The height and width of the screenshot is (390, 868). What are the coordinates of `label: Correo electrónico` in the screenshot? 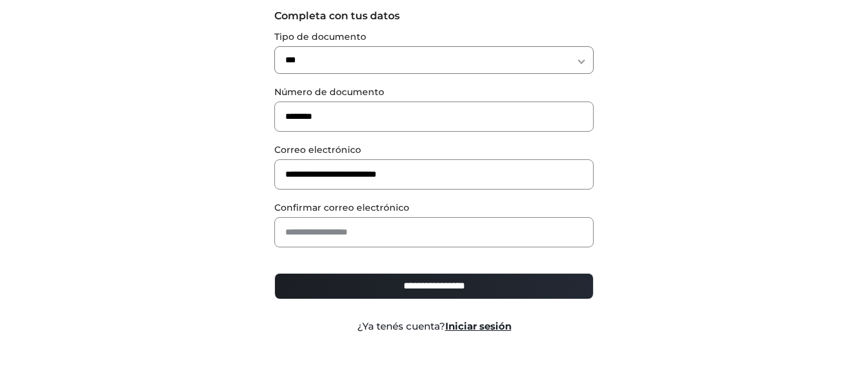 It's located at (434, 150).